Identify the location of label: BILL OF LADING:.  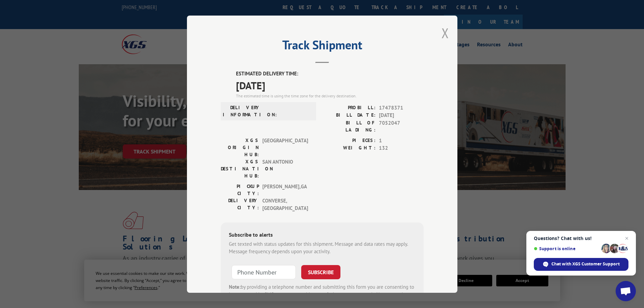
(349, 126).